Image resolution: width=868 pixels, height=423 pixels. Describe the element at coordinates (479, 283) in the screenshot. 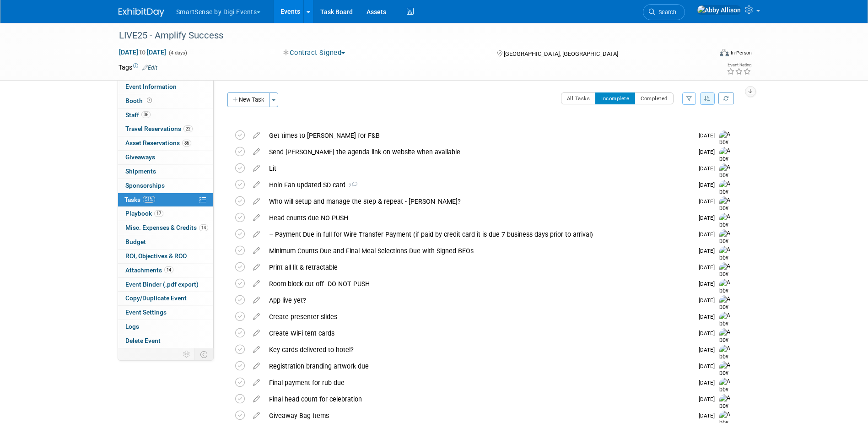

I see `div: Room block cut off- DO NOT PUSH` at that location.